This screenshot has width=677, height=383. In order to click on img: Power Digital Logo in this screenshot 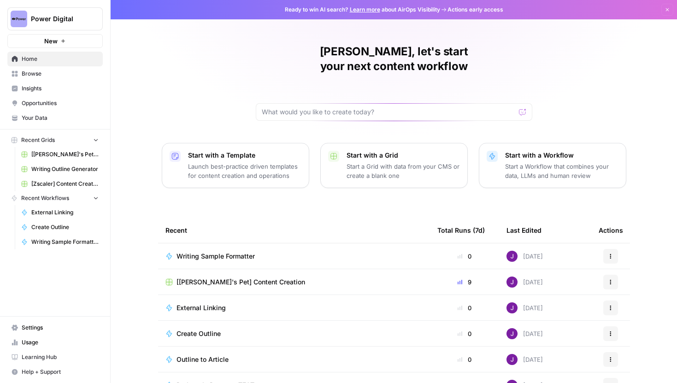, I will do `click(19, 19)`.